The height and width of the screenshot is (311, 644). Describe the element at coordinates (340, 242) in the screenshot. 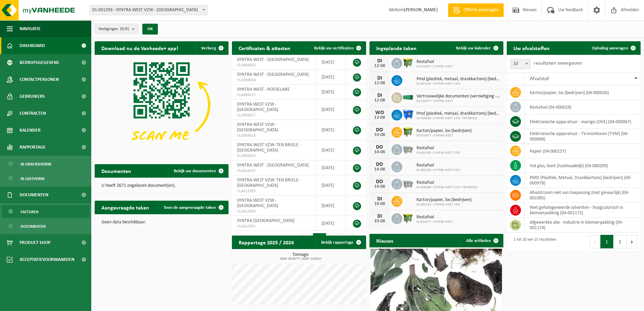

I see `a: Bekijk rapportage` at that location.